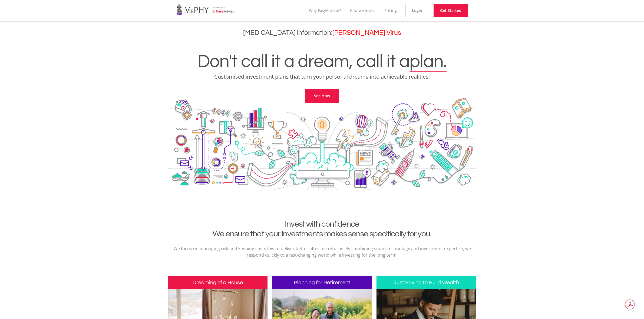 Image resolution: width=644 pixels, height=319 pixels. I want to click on h1: Don't call it a dream, call it a, so click(322, 62).